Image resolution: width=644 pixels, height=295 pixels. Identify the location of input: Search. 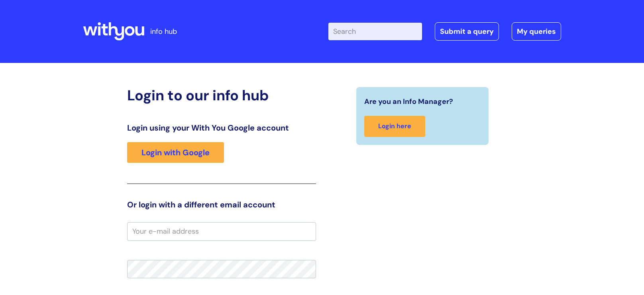
(375, 32).